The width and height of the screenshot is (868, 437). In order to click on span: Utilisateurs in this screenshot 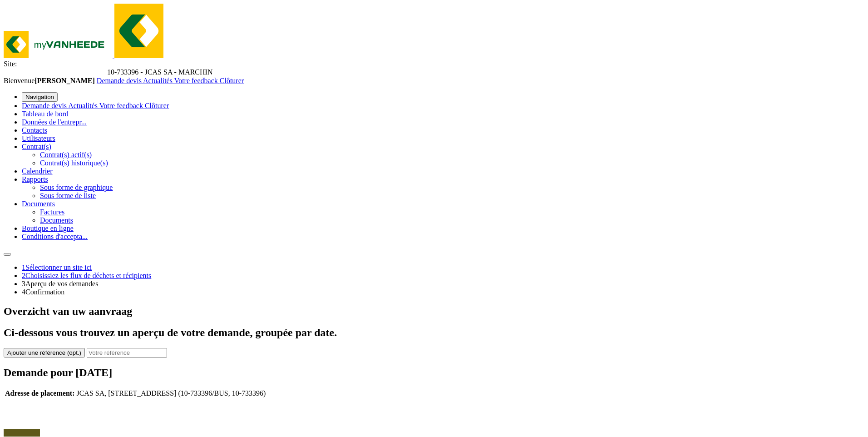, I will do `click(39, 138)`.